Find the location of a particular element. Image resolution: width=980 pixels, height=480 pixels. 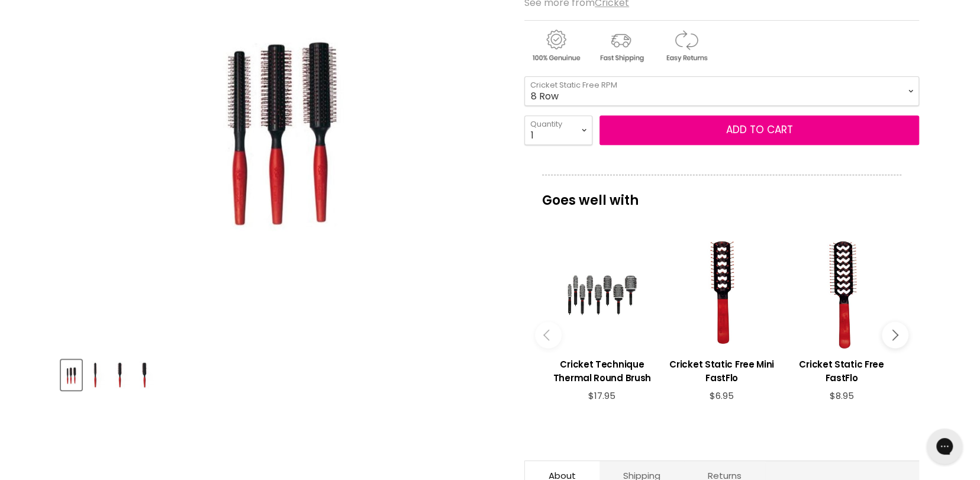

span: Add to cart is located at coordinates (759, 130).